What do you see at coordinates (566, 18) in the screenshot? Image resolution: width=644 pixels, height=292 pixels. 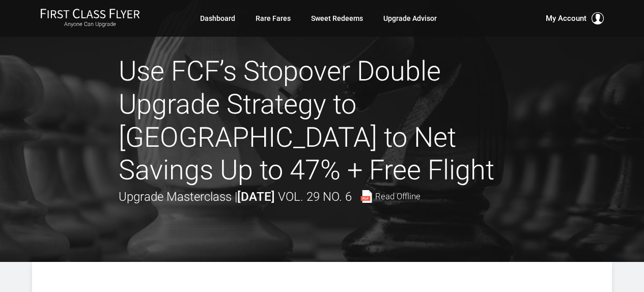 I see `span: My Account` at bounding box center [566, 18].